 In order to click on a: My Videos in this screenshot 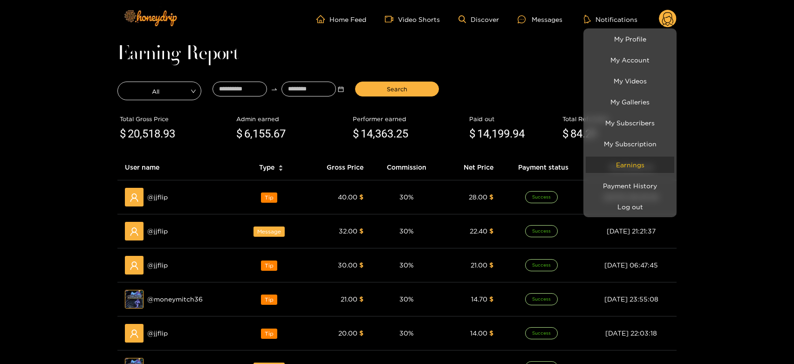, I will do `click(630, 81)`.